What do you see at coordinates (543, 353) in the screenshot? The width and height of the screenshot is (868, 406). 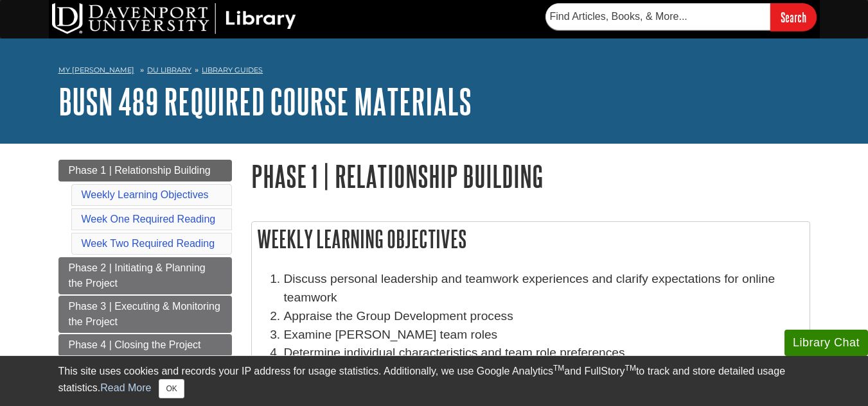 I see `li: Determine individual characteristics and team role preferences` at bounding box center [543, 353].